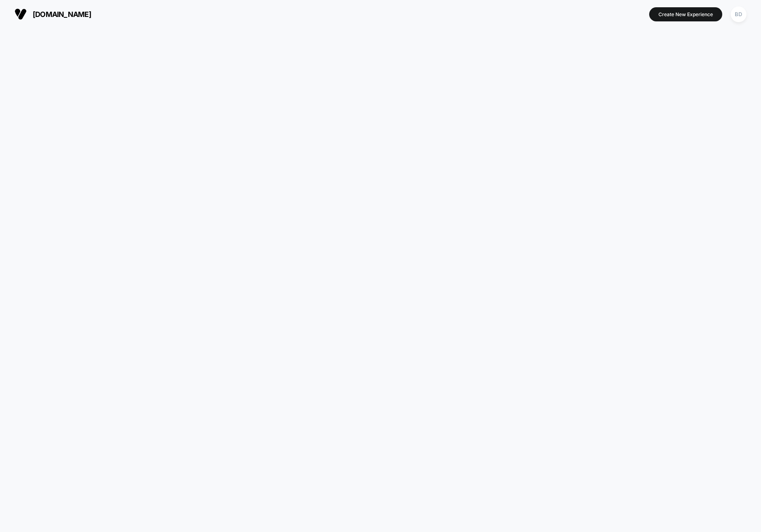 The width and height of the screenshot is (761, 532). What do you see at coordinates (21, 15) in the screenshot?
I see `img: Visually logo` at bounding box center [21, 15].